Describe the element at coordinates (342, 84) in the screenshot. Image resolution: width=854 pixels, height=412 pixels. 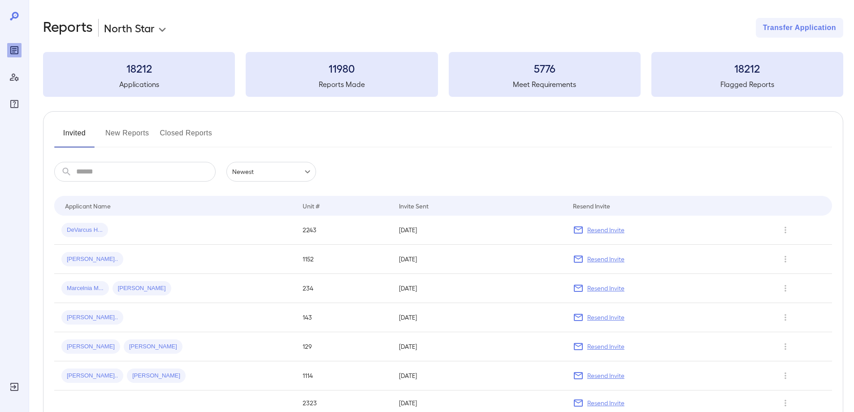
I see `h5: Reports Made` at that location.